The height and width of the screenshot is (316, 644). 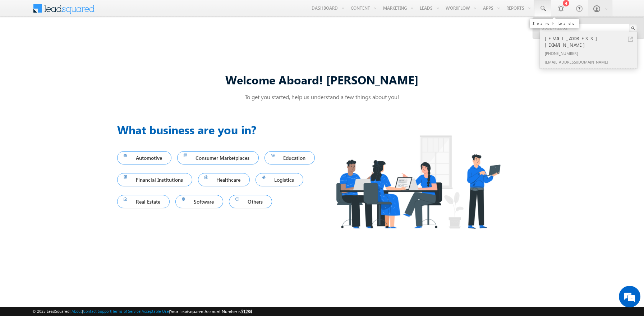 What do you see at coordinates (279, 179) in the screenshot?
I see `span: Logistics` at bounding box center [279, 179].